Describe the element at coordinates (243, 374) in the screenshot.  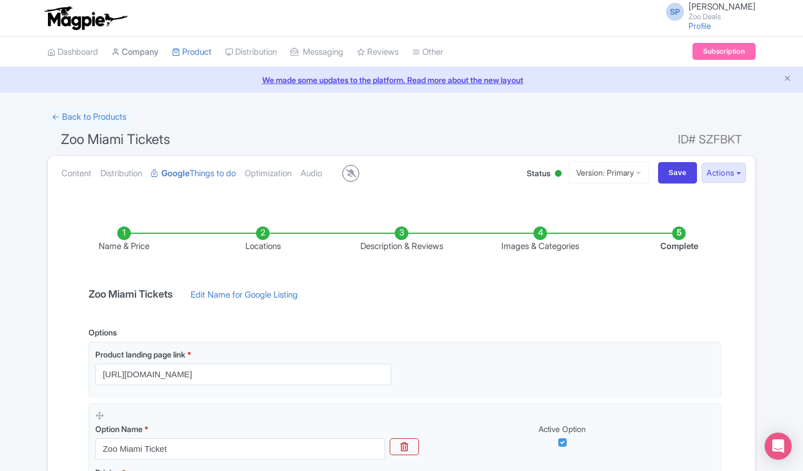
I see `input: Product landing page link` at that location.